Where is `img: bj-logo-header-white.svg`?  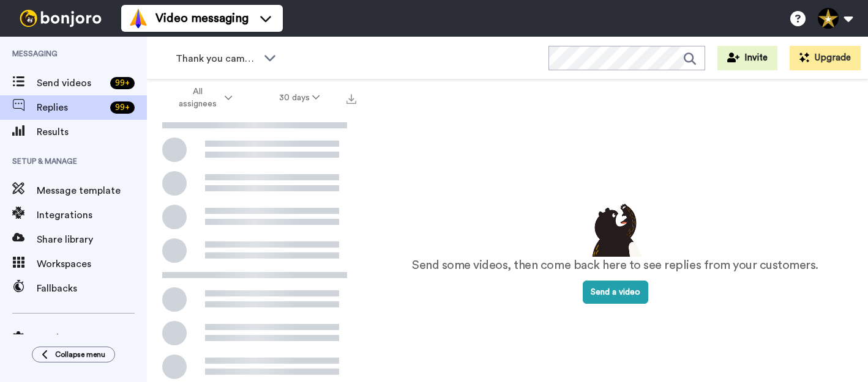 img: bj-logo-header-white.svg is located at coordinates (60, 18).